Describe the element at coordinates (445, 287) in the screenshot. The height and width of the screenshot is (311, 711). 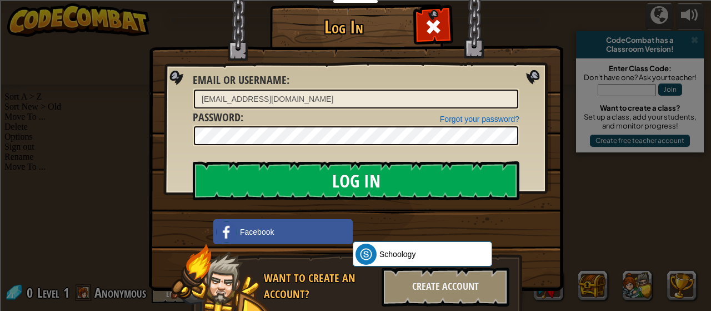
I see `div: Create Account` at that location.